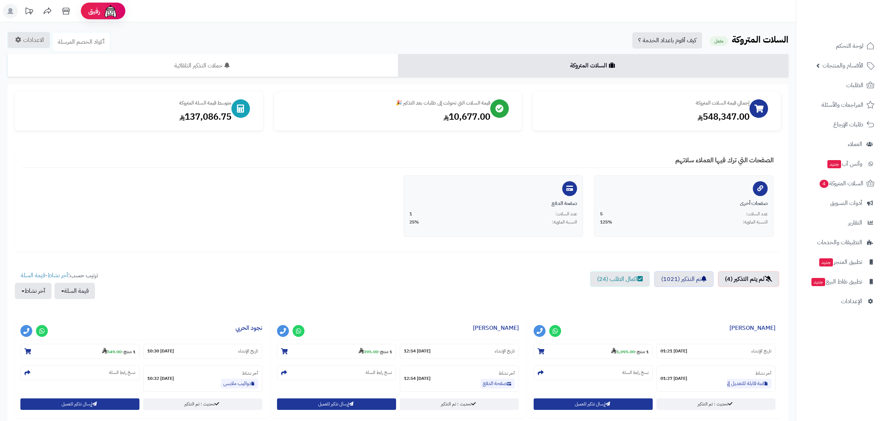  I want to click on span: طلبات الإرجاع, so click(848, 125).